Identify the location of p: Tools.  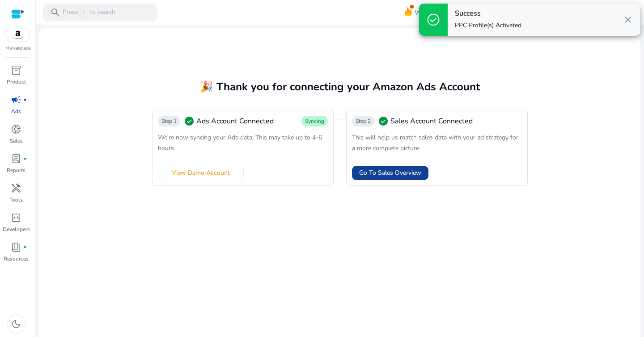
(16, 200).